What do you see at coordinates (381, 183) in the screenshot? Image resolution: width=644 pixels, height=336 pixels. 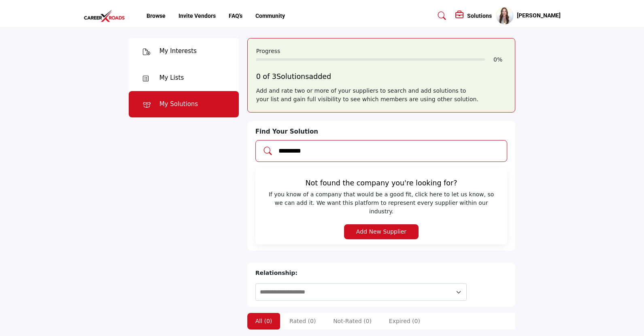 I see `h5: Not found the company you're looking for?` at bounding box center [381, 183].